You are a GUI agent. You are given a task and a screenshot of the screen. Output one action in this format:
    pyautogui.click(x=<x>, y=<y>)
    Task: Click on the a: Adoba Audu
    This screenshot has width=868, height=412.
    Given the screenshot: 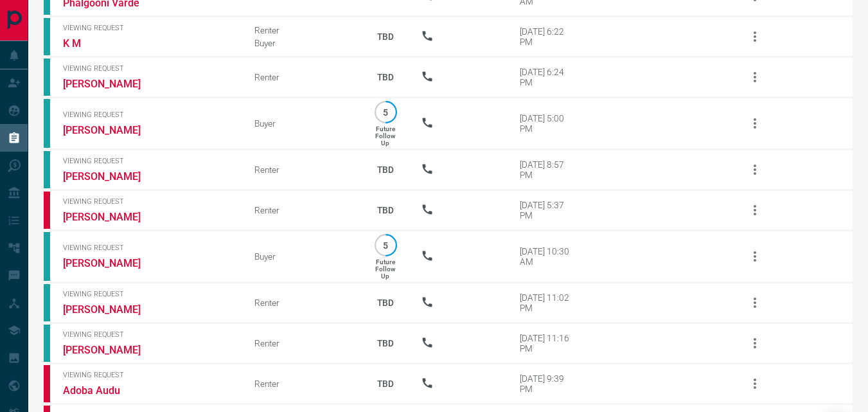 What is the action you would take?
    pyautogui.click(x=111, y=390)
    